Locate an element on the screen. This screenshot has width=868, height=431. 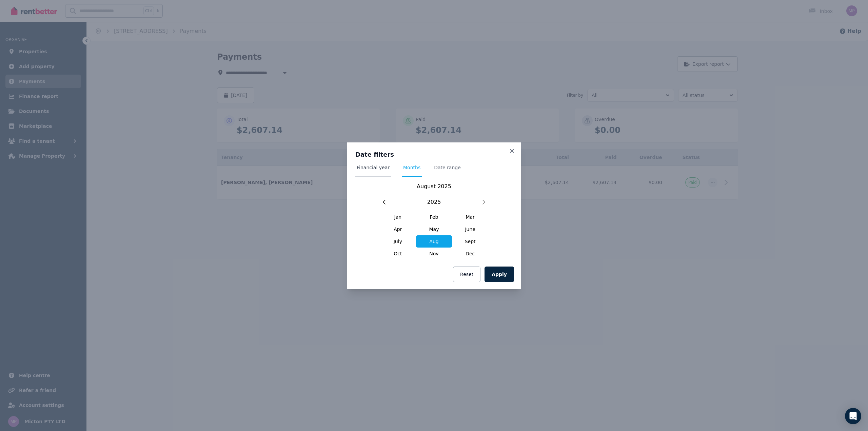
span: Financial year is located at coordinates (373, 168).